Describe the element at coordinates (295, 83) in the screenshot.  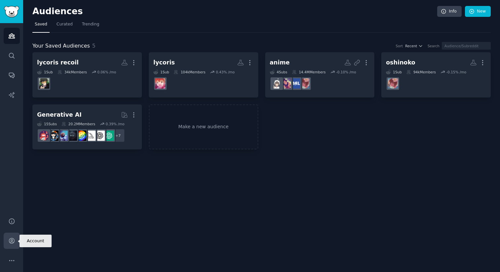
I see `img: MyAnimeList` at that location.